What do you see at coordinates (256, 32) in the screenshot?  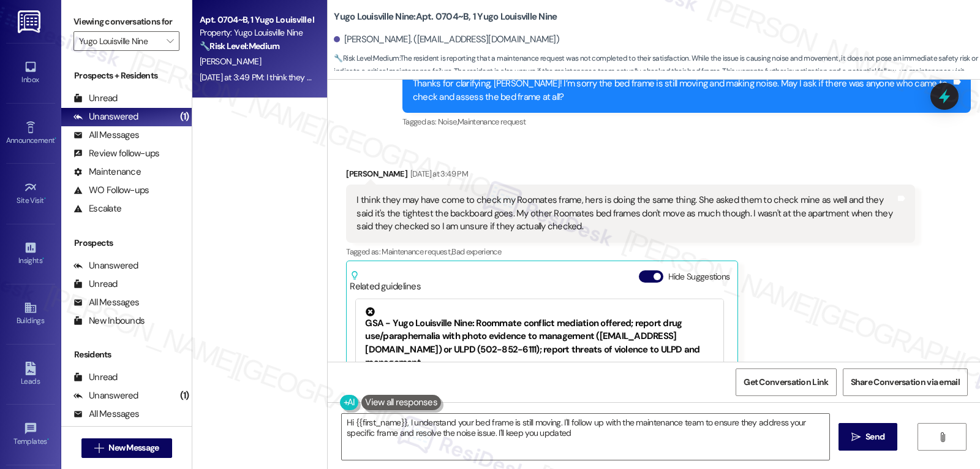 I see `div: Property: Yugo Louisville Nine` at bounding box center [256, 32].